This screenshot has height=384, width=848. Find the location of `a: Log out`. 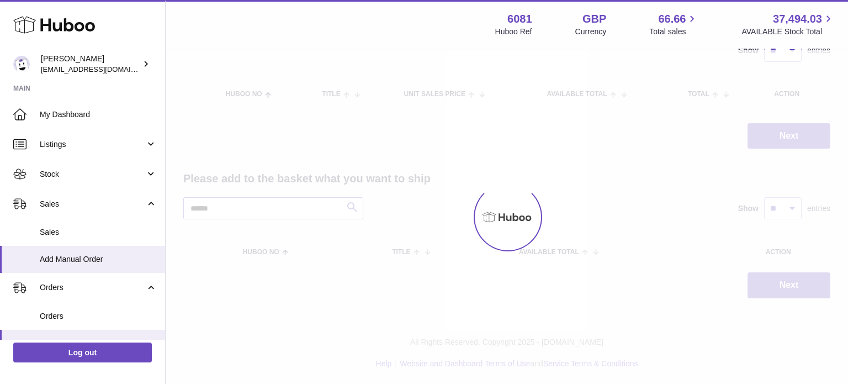

a: Log out is located at coordinates (82, 352).